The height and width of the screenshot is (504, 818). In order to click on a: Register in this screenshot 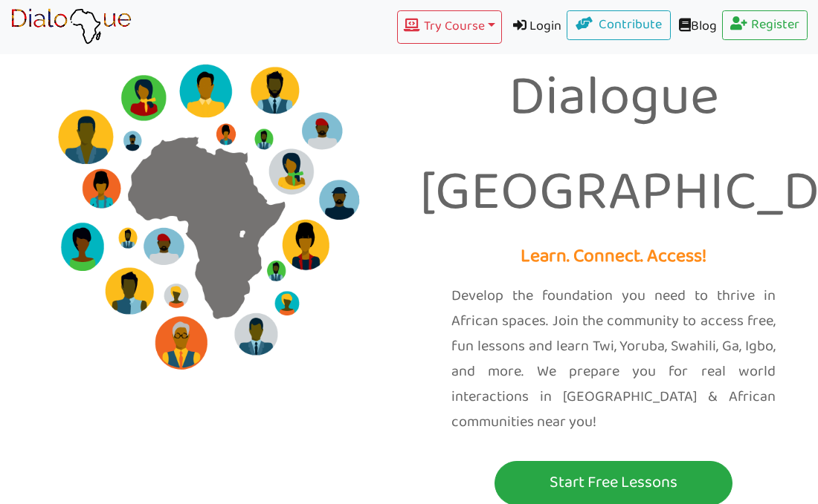, I will do `click(765, 25)`.